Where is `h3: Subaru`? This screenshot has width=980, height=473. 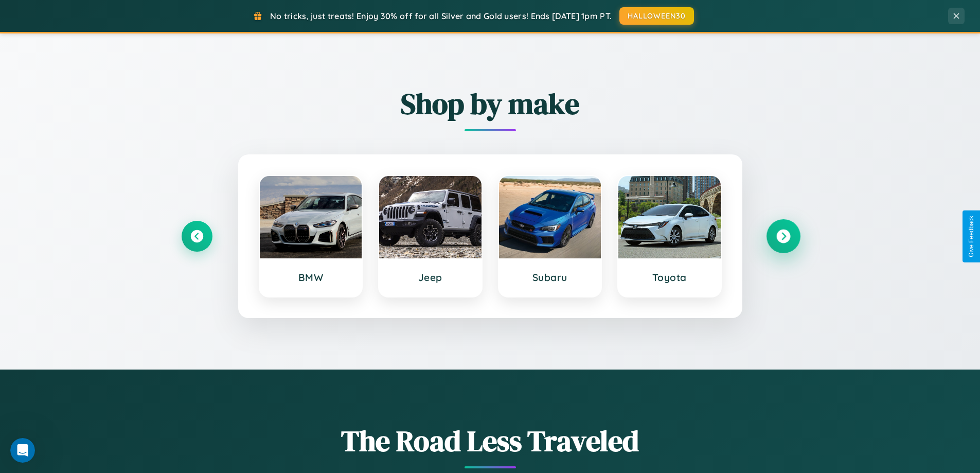 h3: Subaru is located at coordinates (550, 278).